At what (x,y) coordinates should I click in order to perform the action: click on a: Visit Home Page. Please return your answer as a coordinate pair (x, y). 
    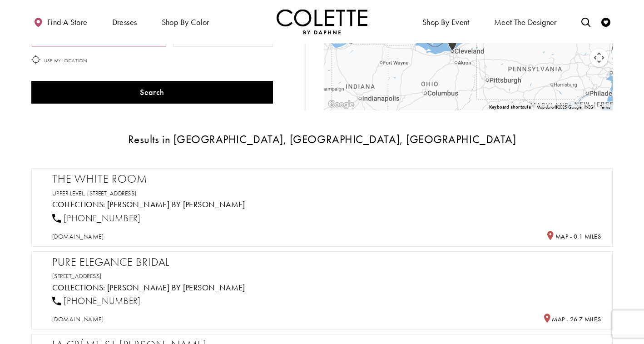
    Looking at the image, I should click on (322, 22).